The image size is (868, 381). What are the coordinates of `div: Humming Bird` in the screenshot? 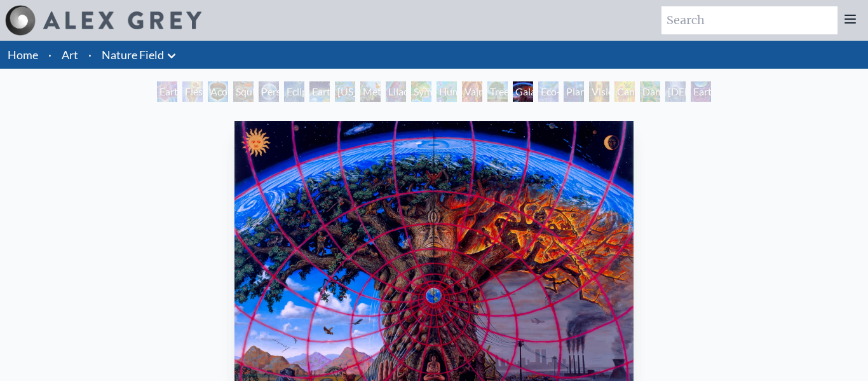 It's located at (447, 92).